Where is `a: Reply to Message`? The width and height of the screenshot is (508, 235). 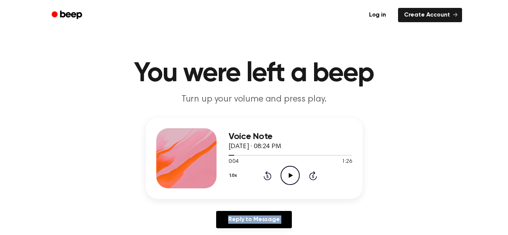 a: Reply to Message is located at coordinates (254, 220).